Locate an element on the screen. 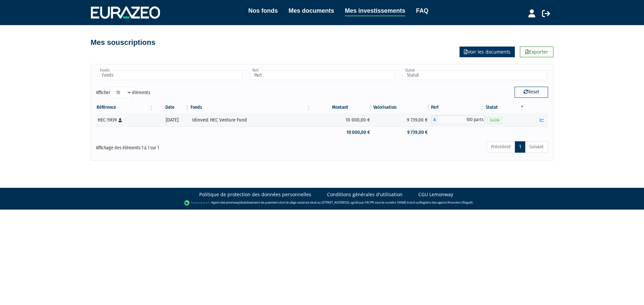 The image size is (644, 305). th: Statut : activer pour trier la colonne par ordre d&eacute;croissant is located at coordinates (504, 107).